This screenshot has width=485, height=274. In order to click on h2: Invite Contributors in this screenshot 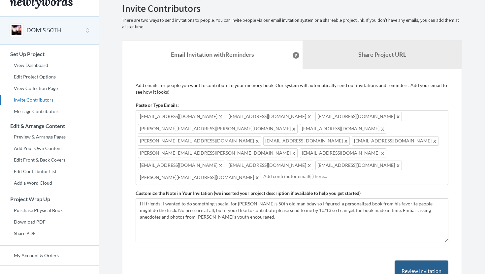, I will do `click(292, 8)`.